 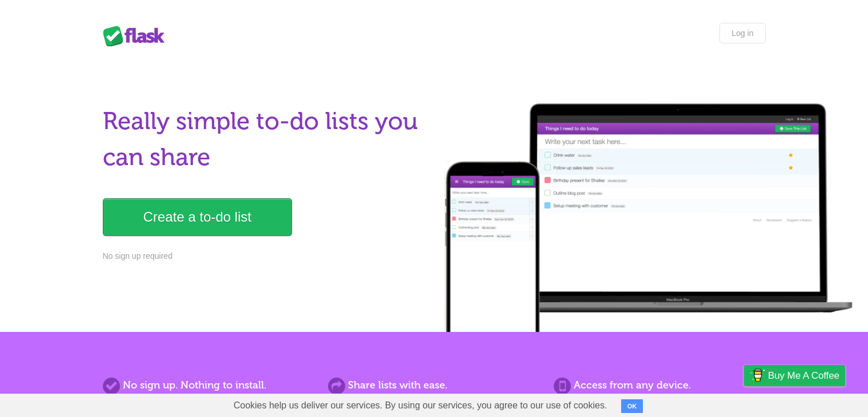 What do you see at coordinates (421, 406) in the screenshot?
I see `span: Cookies help us deliver our services. By using our services, you agree to our use of cookies.` at bounding box center [421, 406].